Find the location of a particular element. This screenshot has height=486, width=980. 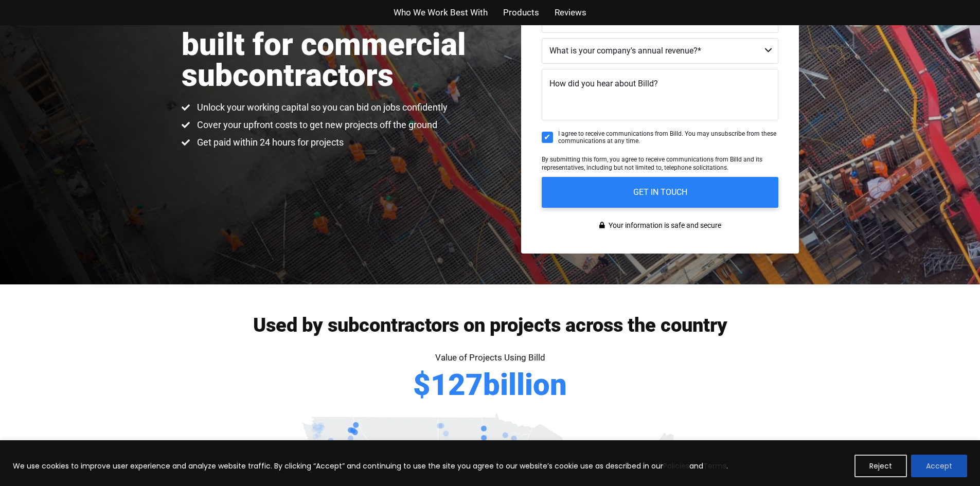

input: GET IN TOUCH is located at coordinates (660, 192).